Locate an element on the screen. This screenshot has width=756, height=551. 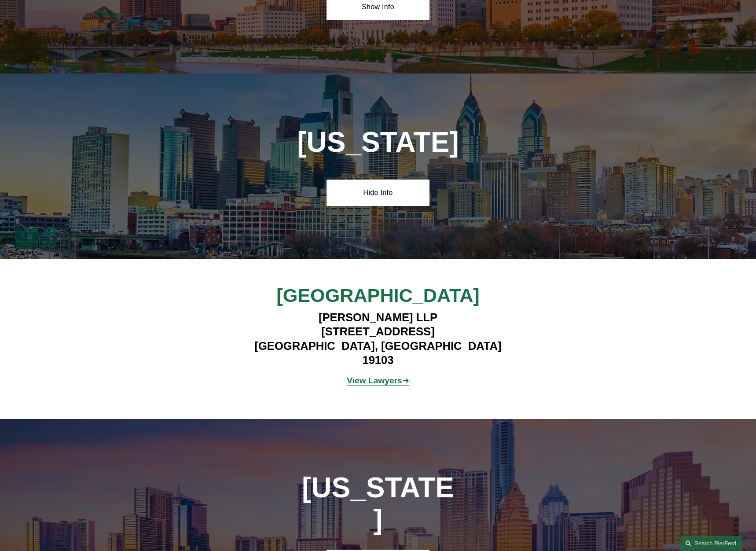
a: Hide Info is located at coordinates (378, 193).